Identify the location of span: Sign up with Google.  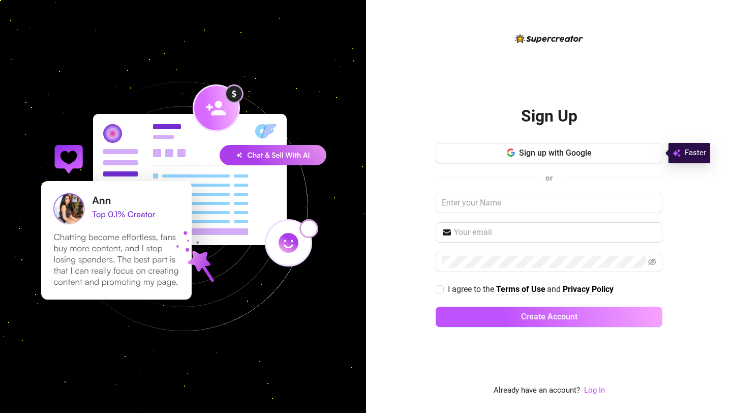
(555, 153).